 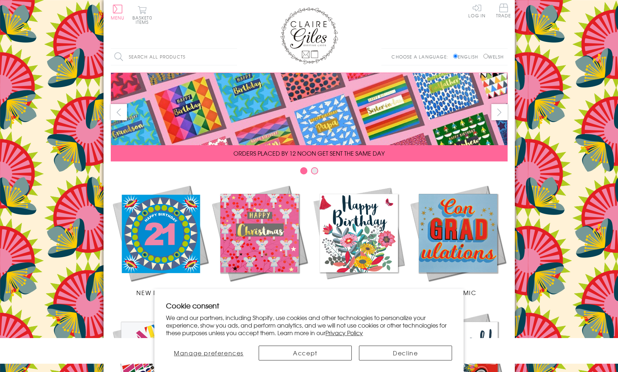 What do you see at coordinates (504, 11) in the screenshot?
I see `a: Trade` at bounding box center [504, 11].